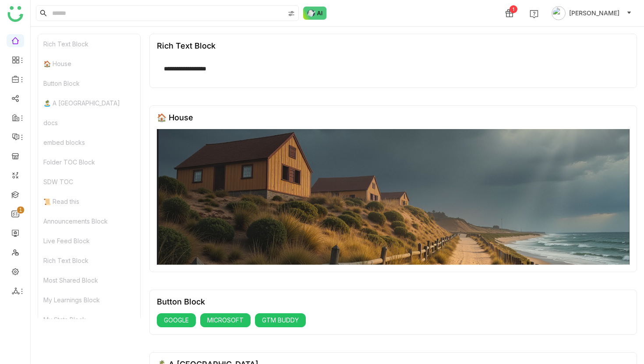  Describe the element at coordinates (559, 13) in the screenshot. I see `img: avatar` at that location.